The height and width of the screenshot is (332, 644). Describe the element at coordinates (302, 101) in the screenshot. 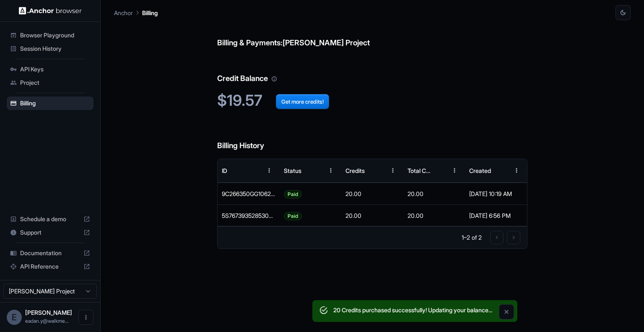

I see `button: Get more credits!` at that location.